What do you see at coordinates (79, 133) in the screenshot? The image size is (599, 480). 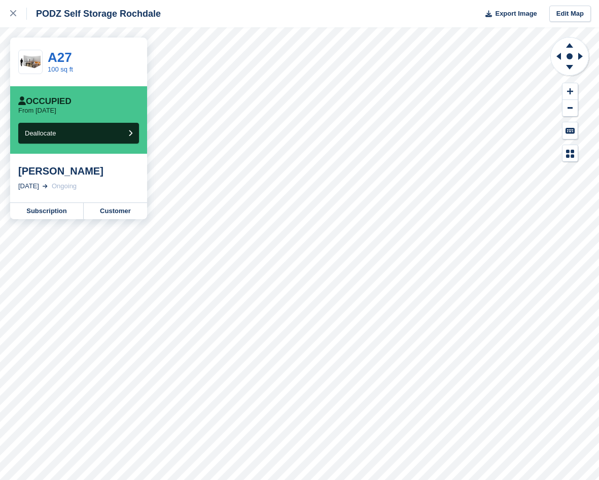 I see `button: Deallocate` at bounding box center [79, 133].